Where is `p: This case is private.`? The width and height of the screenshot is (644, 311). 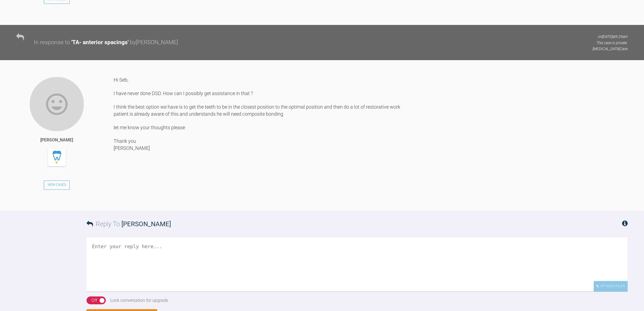 p: This case is private. is located at coordinates (611, 43).